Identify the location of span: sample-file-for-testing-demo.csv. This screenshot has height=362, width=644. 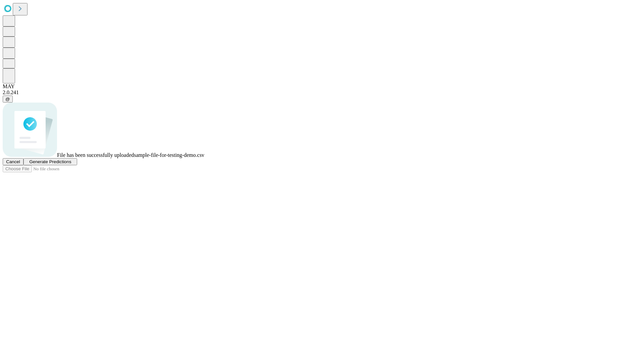
(169, 155).